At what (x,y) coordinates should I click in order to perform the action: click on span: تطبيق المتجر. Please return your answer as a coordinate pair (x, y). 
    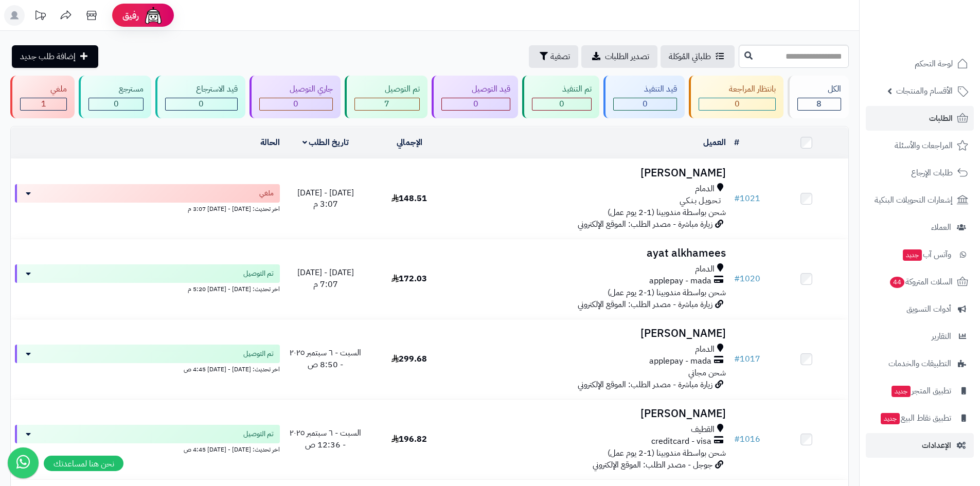
    Looking at the image, I should click on (921, 391).